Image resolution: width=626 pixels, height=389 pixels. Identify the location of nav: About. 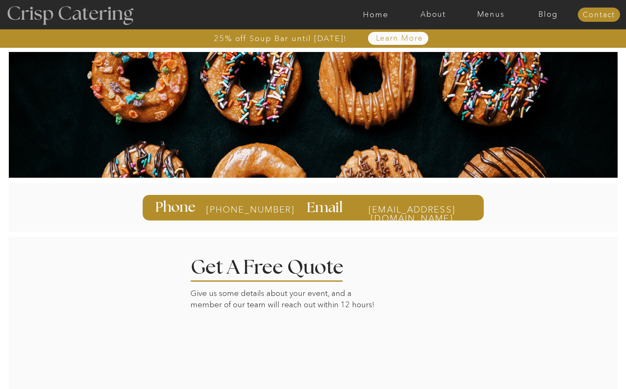
(433, 15).